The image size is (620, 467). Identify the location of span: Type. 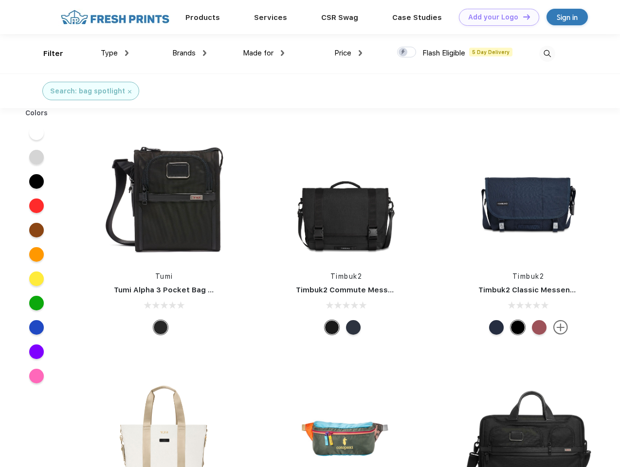
(109, 53).